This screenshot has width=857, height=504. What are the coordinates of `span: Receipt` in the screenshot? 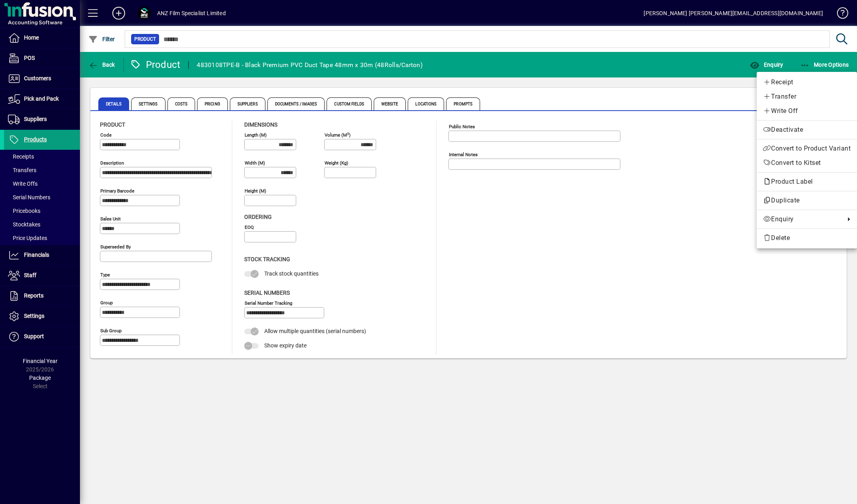 It's located at (807, 82).